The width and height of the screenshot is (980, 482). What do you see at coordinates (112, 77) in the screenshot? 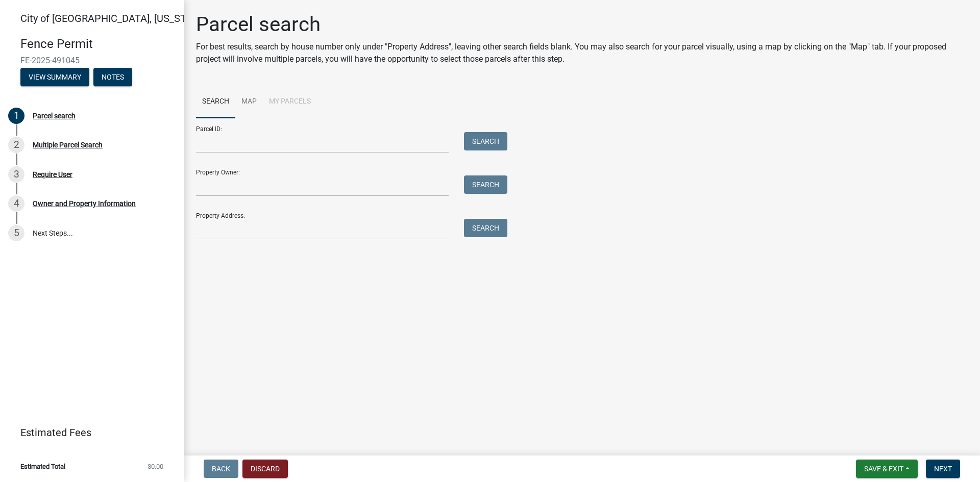
I see `button: Notes` at bounding box center [112, 77].